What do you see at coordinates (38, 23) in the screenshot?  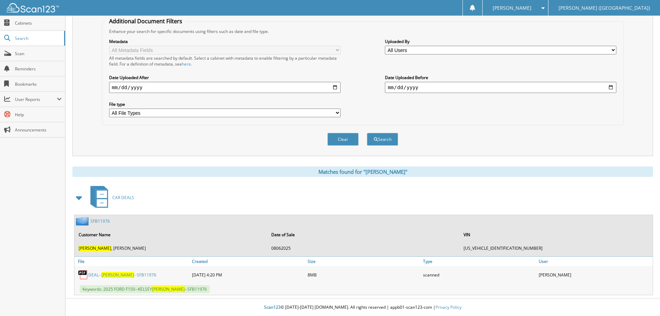 I see `span: Cabinets` at bounding box center [38, 23].